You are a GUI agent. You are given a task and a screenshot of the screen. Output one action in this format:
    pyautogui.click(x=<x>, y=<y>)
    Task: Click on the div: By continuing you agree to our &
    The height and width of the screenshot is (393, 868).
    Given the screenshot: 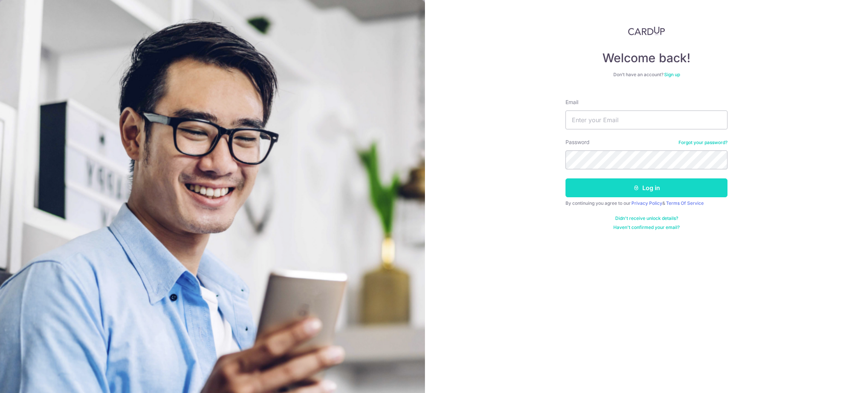 What is the action you would take?
    pyautogui.click(x=647, y=203)
    